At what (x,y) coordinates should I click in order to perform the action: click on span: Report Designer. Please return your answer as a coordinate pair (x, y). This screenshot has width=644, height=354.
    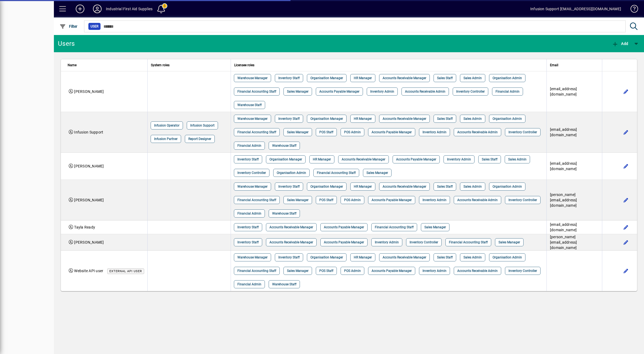
    Looking at the image, I should click on (199, 138).